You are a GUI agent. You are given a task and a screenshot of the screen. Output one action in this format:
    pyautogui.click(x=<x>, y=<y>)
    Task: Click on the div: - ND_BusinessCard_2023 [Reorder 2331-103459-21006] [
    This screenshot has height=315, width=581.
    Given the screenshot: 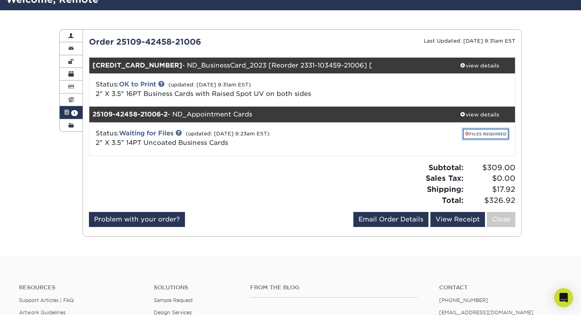 What is the action you would take?
    pyautogui.click(x=267, y=66)
    